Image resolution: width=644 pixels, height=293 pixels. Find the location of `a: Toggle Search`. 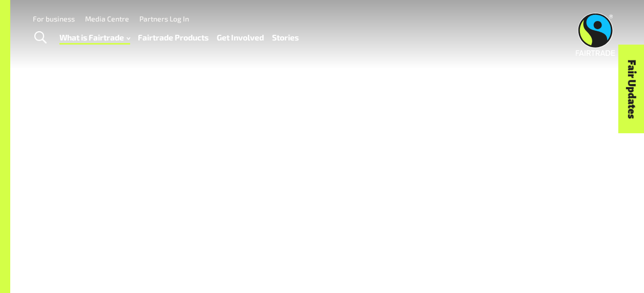

a: Toggle Search is located at coordinates (40, 38).